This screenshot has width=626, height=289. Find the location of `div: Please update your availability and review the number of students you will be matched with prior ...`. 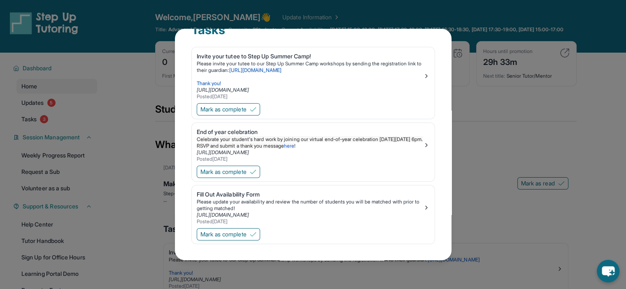

div: Please update your availability and review the number of students you will be matched with prior ... is located at coordinates (310, 205).